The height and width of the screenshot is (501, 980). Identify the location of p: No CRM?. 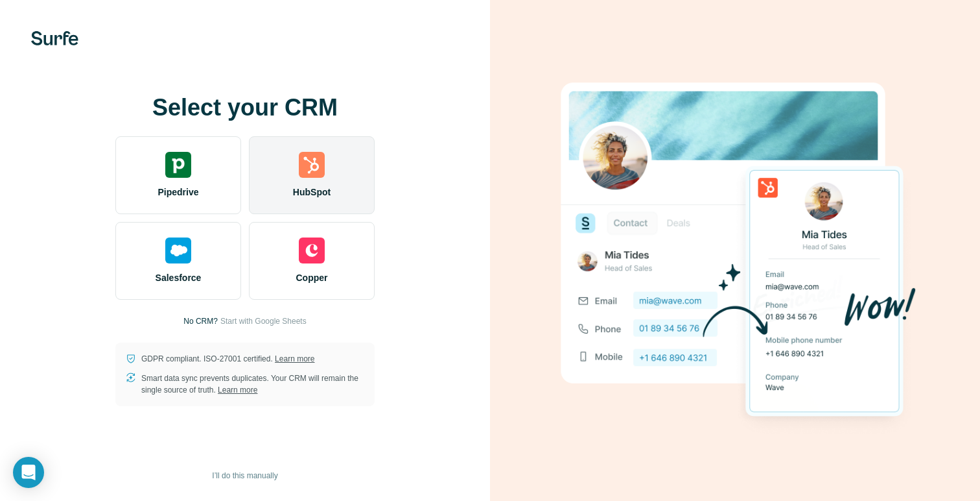
(200, 321).